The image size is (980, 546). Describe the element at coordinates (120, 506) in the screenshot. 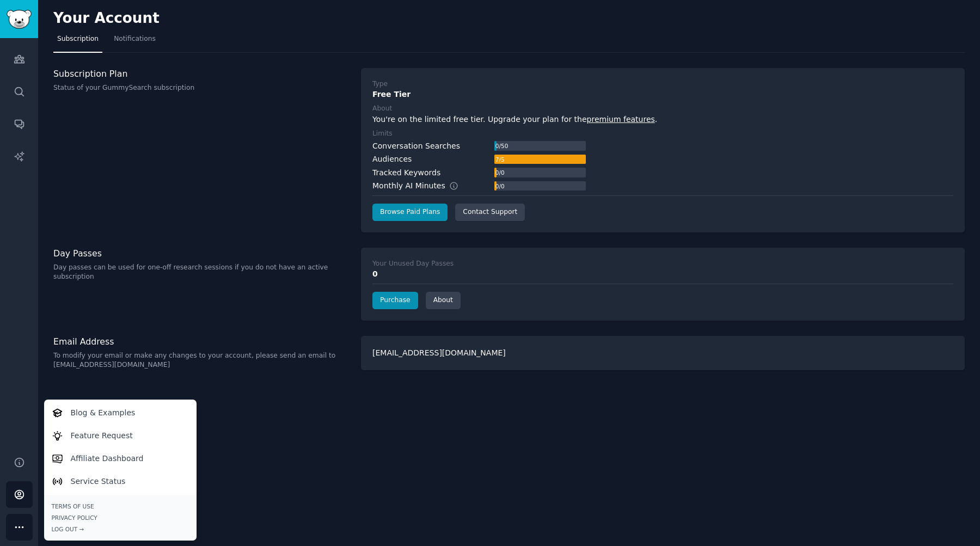

I see `a: Terms of Use` at that location.